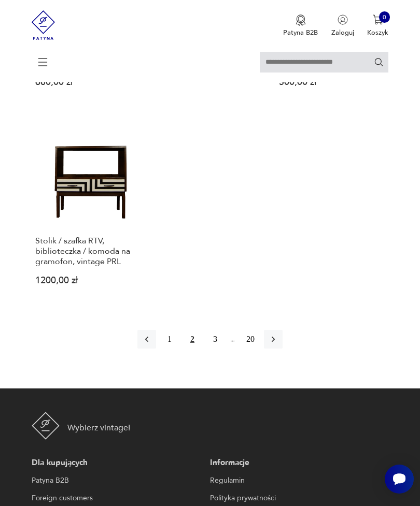 The height and width of the screenshot is (506, 420). Describe the element at coordinates (332, 82) in the screenshot. I see `p: 500,00 zł` at that location.